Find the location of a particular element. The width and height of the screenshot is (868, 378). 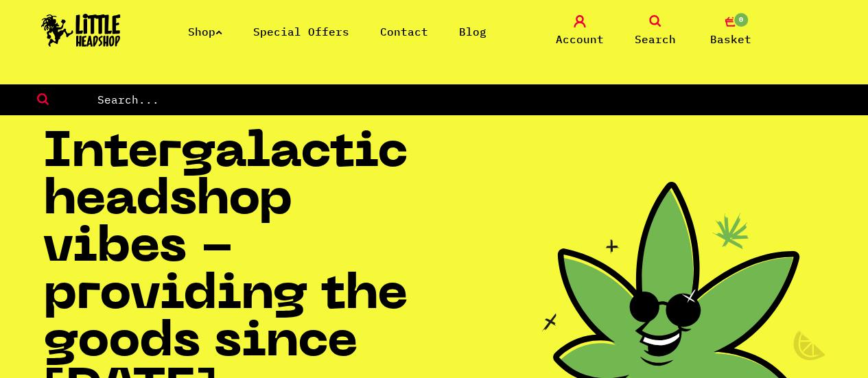

input: Search... is located at coordinates (481, 100).